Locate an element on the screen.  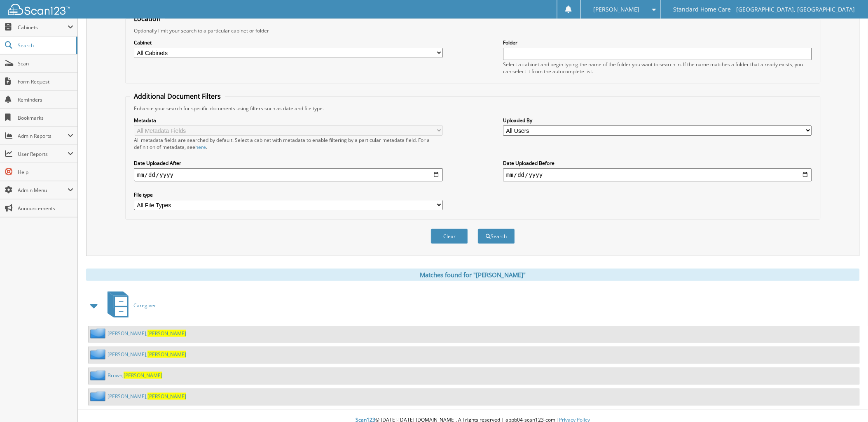
button: Search is located at coordinates (496, 236).